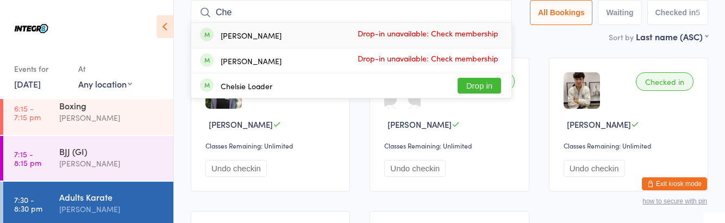 Image resolution: width=725 pixels, height=223 pixels. I want to click on button: Drop in, so click(479, 85).